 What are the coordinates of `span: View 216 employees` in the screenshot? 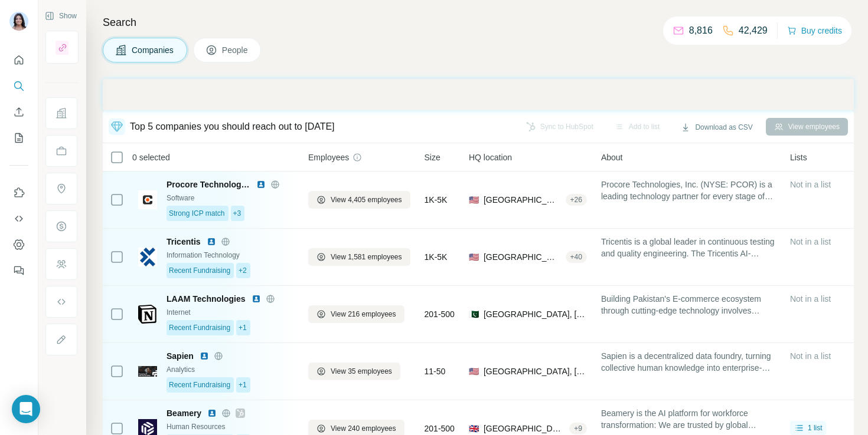 It's located at (363, 314).